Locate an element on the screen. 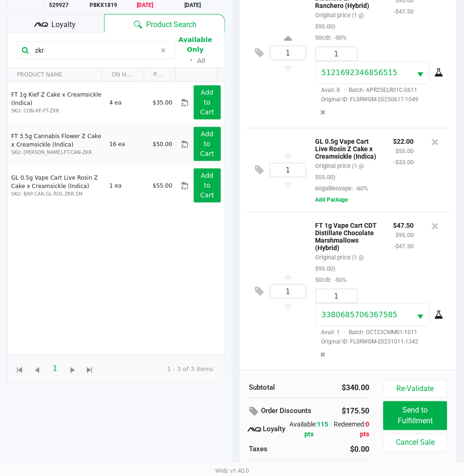 The height and width of the screenshot is (476, 464). span: Original ID: FLSRWGM-20231011-1342 is located at coordinates (379, 342).